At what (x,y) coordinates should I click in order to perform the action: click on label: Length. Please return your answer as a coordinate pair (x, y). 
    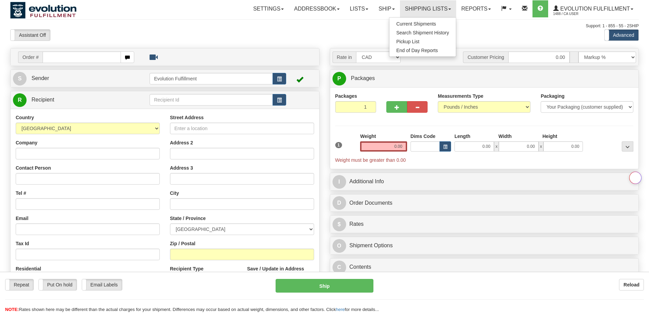
    Looking at the image, I should click on (462, 136).